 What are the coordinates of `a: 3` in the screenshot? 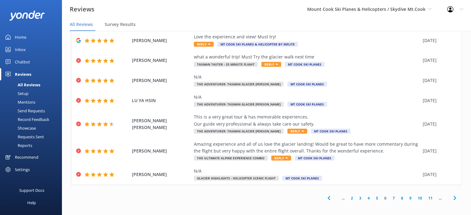 It's located at (360, 198).